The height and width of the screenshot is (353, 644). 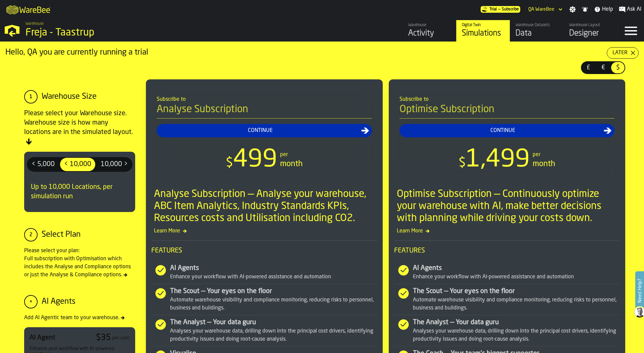 I want to click on label: button-switch-multi-10,000 >, so click(x=114, y=164).